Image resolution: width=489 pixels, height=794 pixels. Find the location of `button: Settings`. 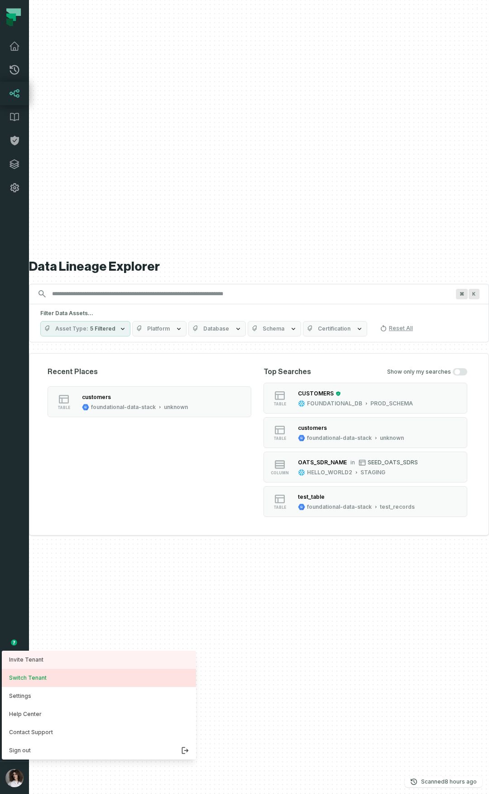

button: Settings is located at coordinates (99, 696).